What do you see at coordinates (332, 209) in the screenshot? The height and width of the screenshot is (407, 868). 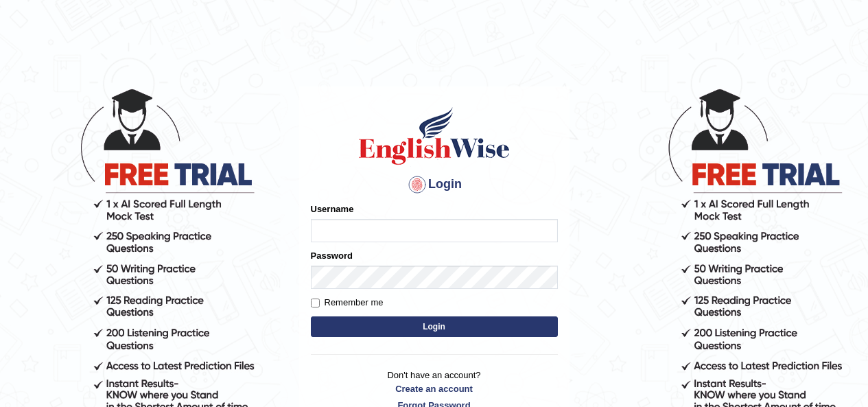 I see `label: Username` at bounding box center [332, 209].